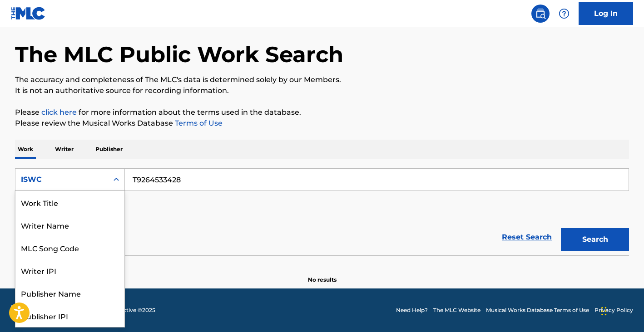 Image resolution: width=644 pixels, height=332 pixels. Describe the element at coordinates (540, 14) in the screenshot. I see `img: search` at that location.